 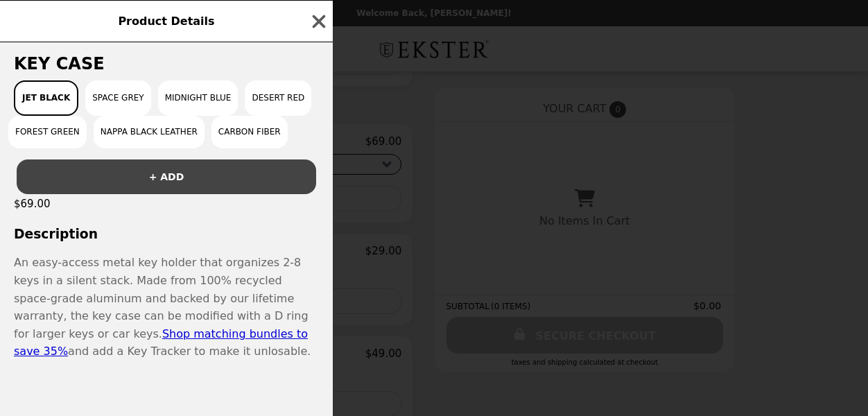 What do you see at coordinates (46, 98) in the screenshot?
I see `button: Jet Black` at bounding box center [46, 98].